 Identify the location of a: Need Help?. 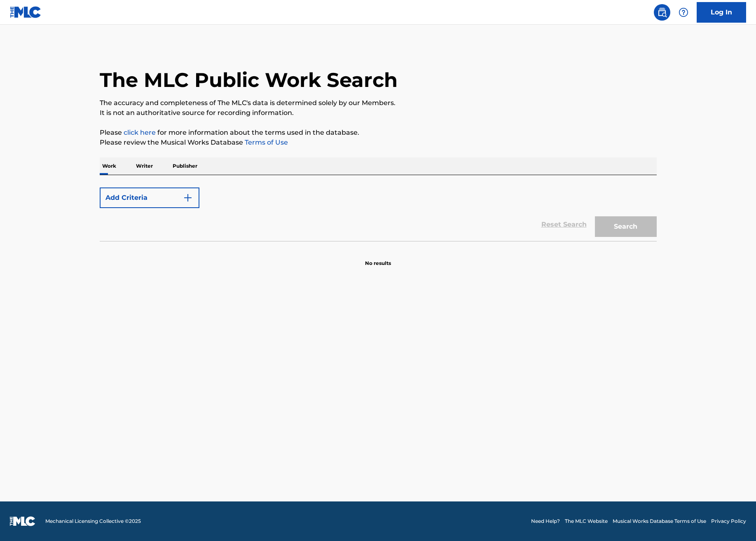
(546, 521).